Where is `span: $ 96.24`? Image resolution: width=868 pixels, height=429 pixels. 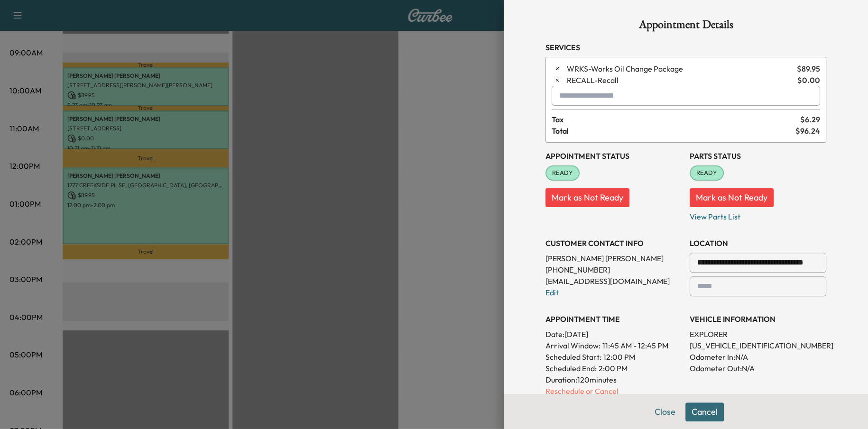 span: $ 96.24 is located at coordinates (808, 131).